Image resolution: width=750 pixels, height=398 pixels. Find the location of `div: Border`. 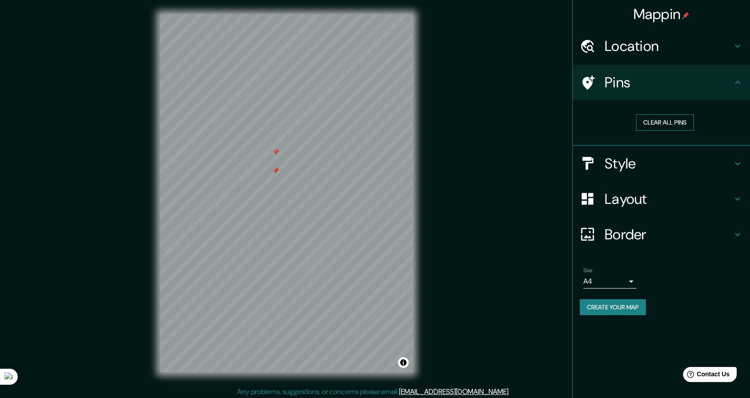

div: Border is located at coordinates (662, 235).